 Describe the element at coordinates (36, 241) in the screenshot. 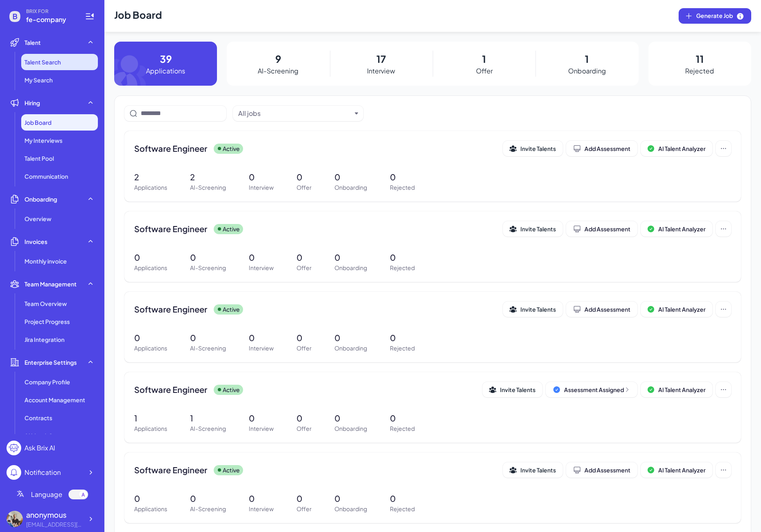

I see `span: Invoices` at that location.